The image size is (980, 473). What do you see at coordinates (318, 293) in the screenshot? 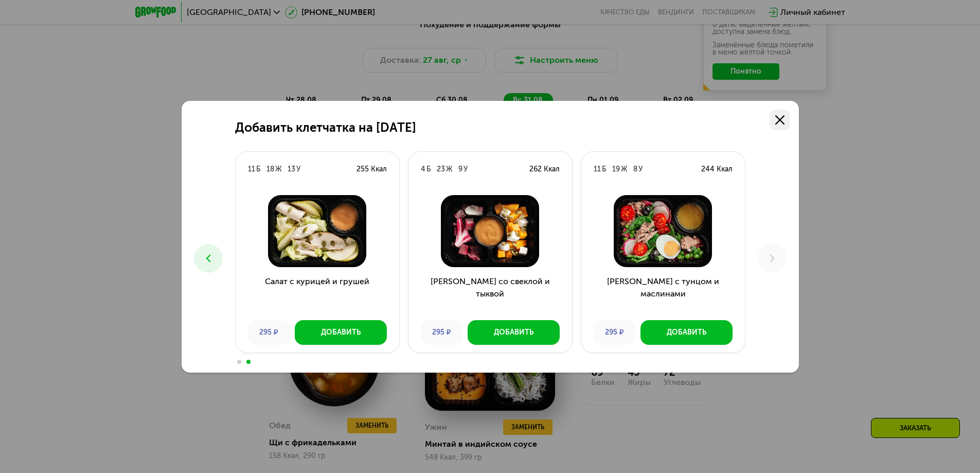
I see `h3: Салат с курицей и грушей` at bounding box center [318, 293].